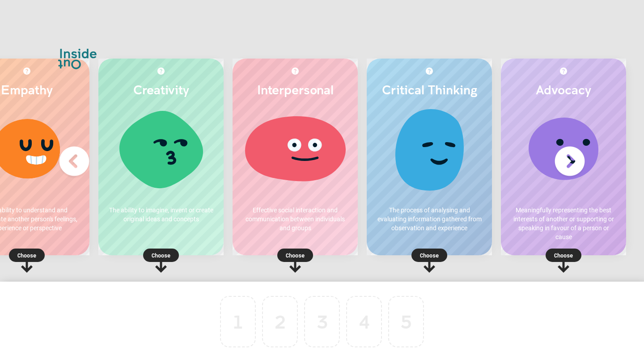 This screenshot has width=644, height=363. Describe the element at coordinates (564, 71) in the screenshot. I see `img: More about Advocacy` at that location.